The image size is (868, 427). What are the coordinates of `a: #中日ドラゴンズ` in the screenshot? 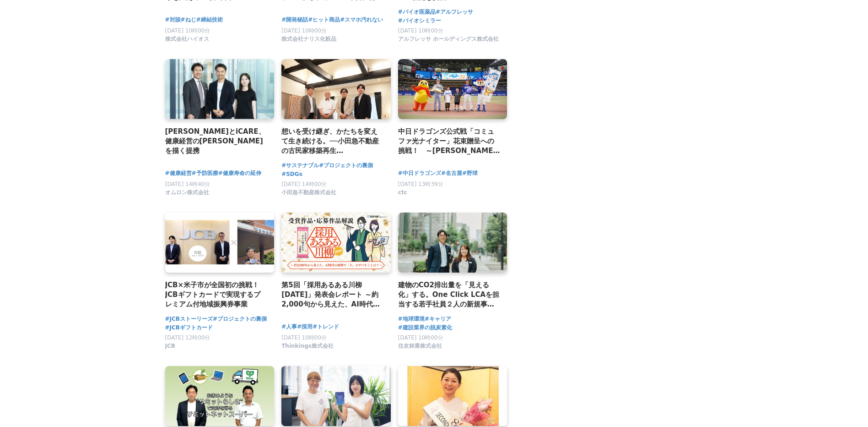 It's located at (420, 173).